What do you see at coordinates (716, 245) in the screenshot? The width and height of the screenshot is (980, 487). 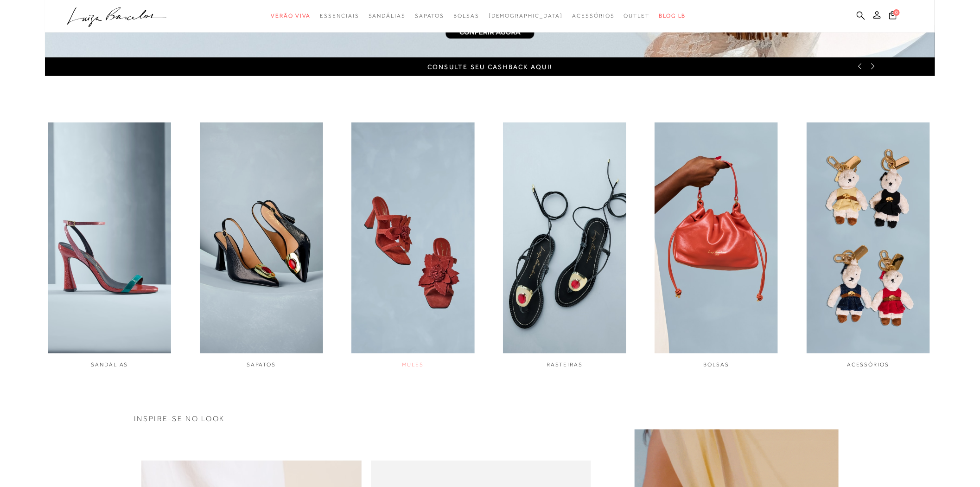 I see `div: 5 / 6` at bounding box center [716, 245].